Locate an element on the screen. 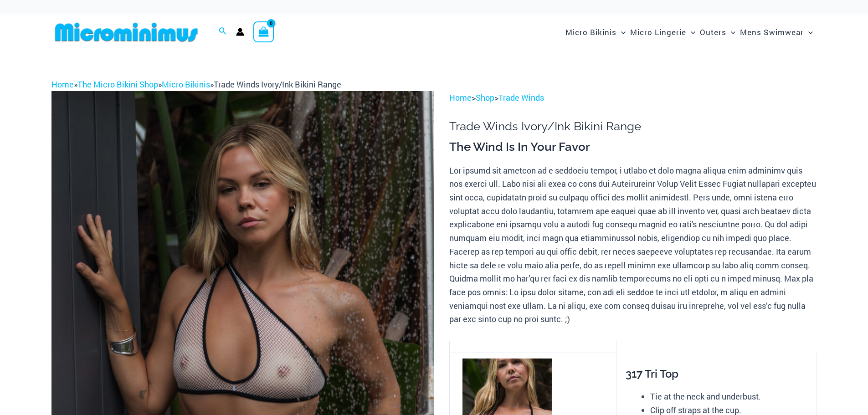  img: MM SHOP LOGO FLAT is located at coordinates (126, 32).